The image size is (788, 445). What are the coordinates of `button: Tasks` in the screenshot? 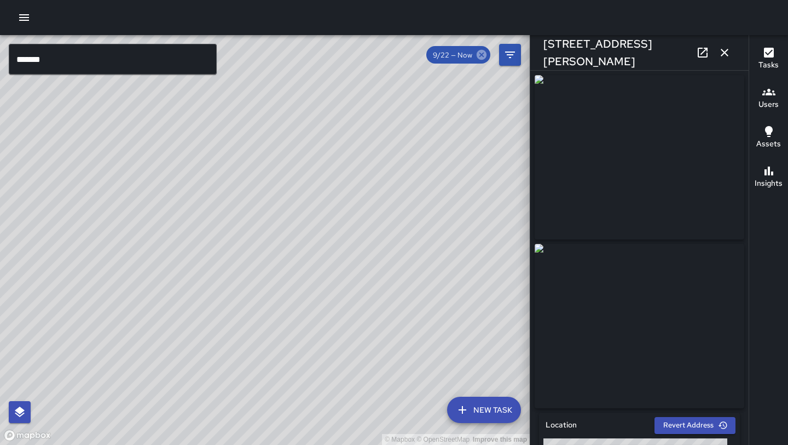 It's located at (769, 59).